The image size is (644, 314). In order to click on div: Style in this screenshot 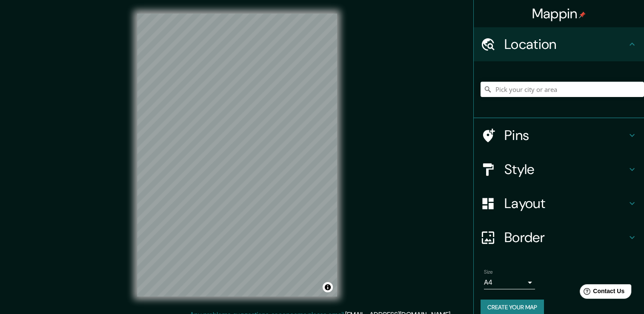, I will do `click(559, 170)`.